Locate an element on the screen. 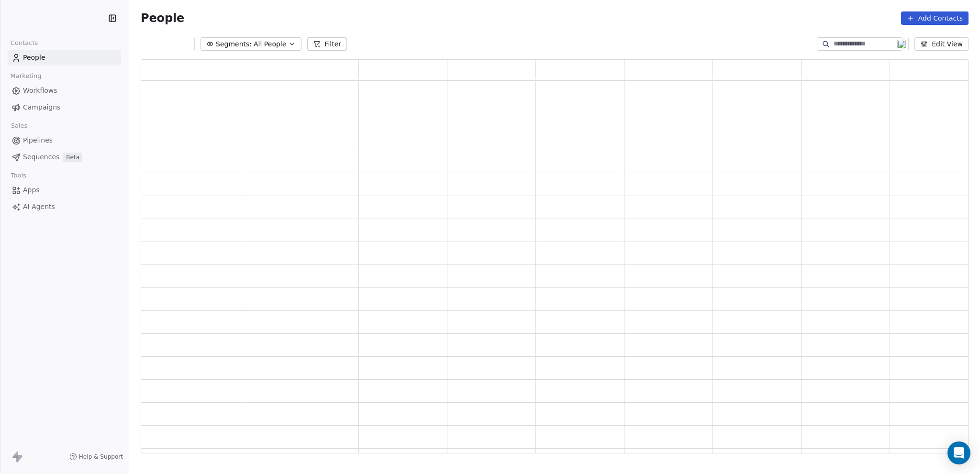 Image resolution: width=980 pixels, height=474 pixels. a: AI Agents is located at coordinates (64, 207).